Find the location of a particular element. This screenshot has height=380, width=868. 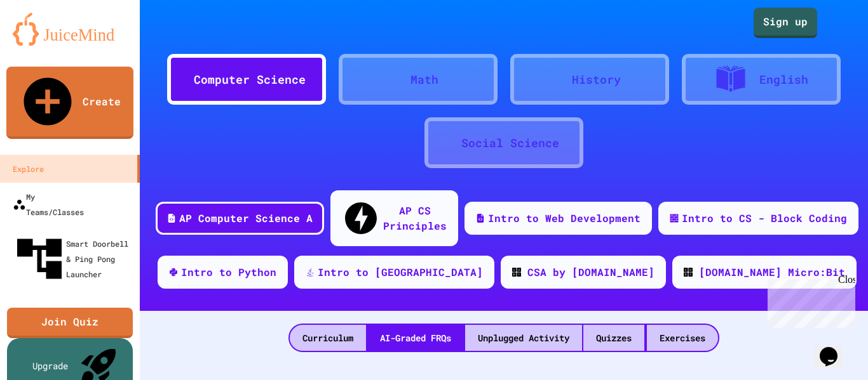

div: Explore is located at coordinates (28, 169).